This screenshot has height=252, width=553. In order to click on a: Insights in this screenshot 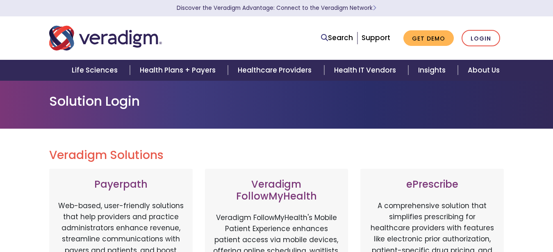, I will do `click(433, 70)`.